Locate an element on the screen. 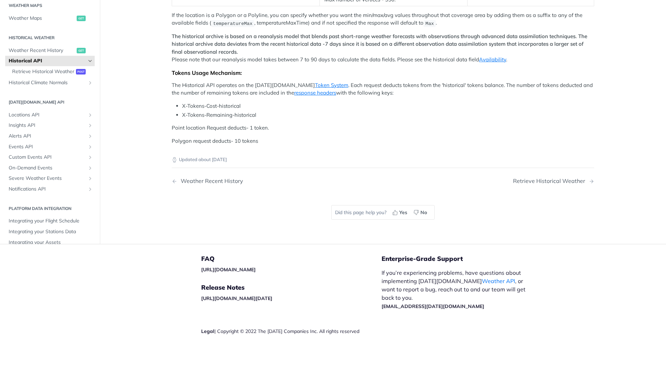 The width and height of the screenshot is (666, 369). button: Show subpages for Alerts API is located at coordinates (90, 136).